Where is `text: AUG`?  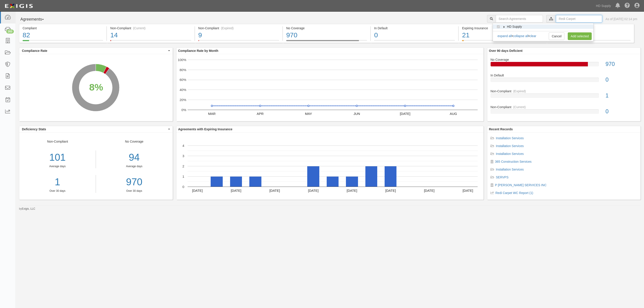
text: AUG is located at coordinates (453, 113).